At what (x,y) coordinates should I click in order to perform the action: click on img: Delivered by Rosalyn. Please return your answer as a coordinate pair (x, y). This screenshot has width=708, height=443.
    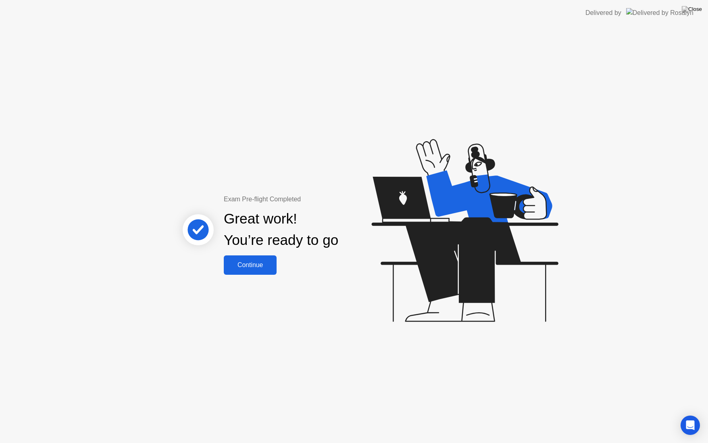
    Looking at the image, I should click on (660, 13).